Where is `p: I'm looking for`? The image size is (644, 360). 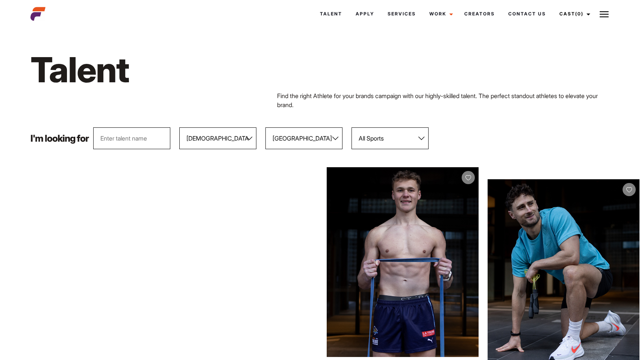
p: I'm looking for is located at coordinates (60, 139).